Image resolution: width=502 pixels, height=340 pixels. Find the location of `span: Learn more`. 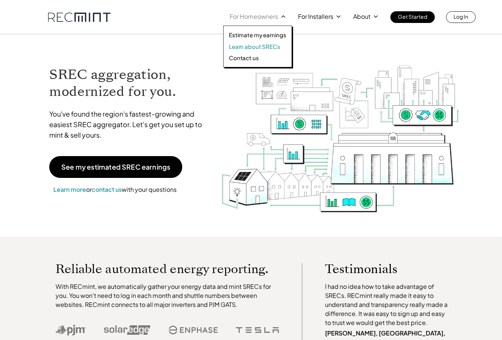

span: Learn more is located at coordinates (70, 189).